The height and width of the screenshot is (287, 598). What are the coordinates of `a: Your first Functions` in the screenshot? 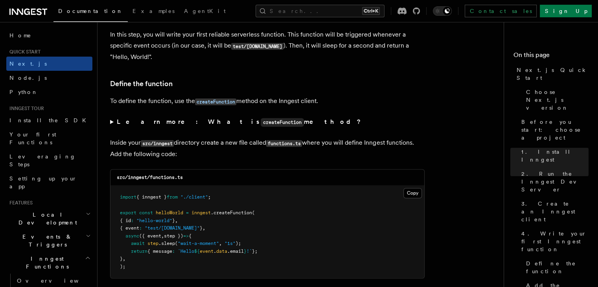 It's located at (49, 138).